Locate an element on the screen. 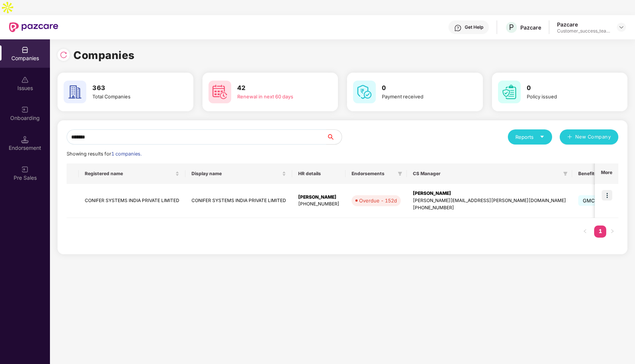 The width and height of the screenshot is (635, 364). span: New Company is located at coordinates (593, 137).